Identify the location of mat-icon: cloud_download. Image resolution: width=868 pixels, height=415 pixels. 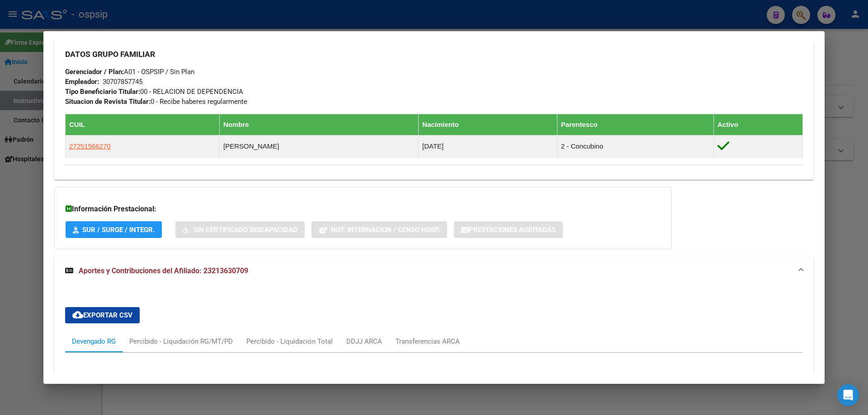
(78, 315).